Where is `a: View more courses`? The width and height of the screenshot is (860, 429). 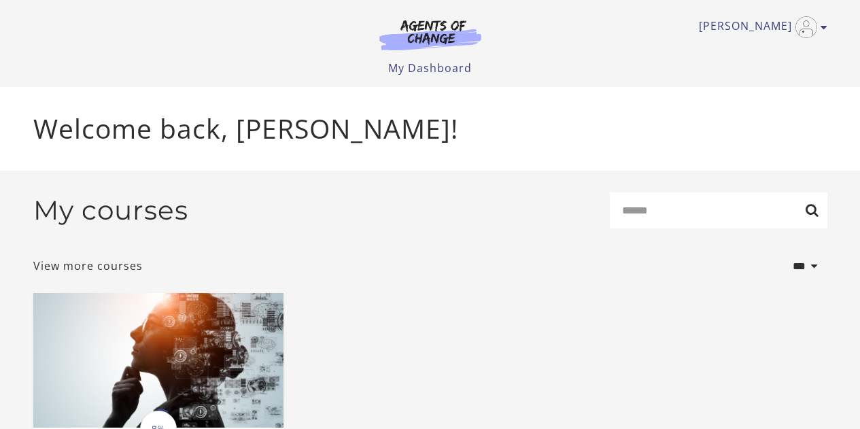
a: View more courses is located at coordinates (88, 266).